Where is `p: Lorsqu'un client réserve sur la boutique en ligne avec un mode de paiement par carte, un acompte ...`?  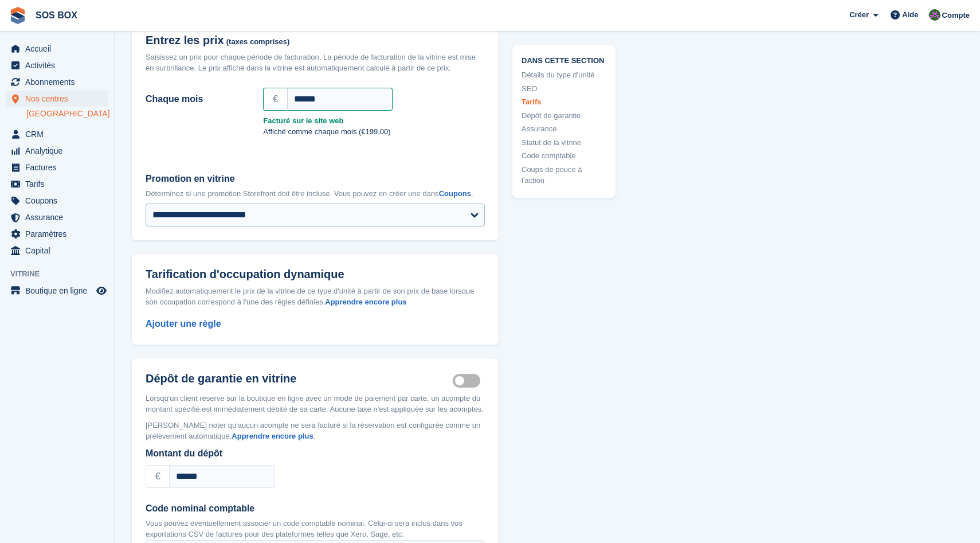 p: Lorsqu'un client réserve sur la boutique en ligne avec un mode de paiement par carte, un acompte ... is located at coordinates (315, 404).